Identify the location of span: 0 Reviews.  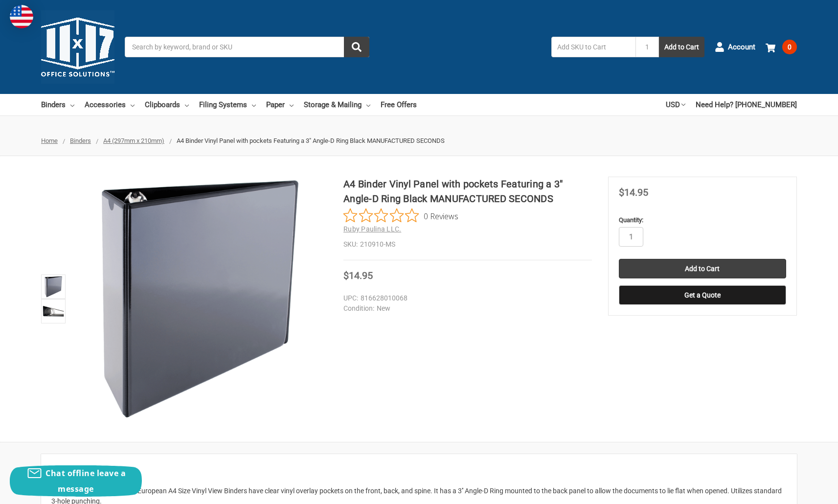
(441, 216).